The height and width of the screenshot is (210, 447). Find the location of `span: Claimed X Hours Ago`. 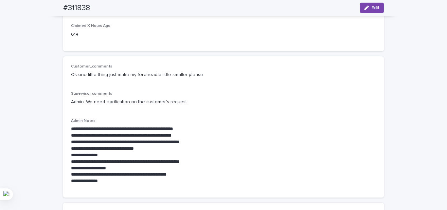

span: Claimed X Hours Ago is located at coordinates (91, 26).